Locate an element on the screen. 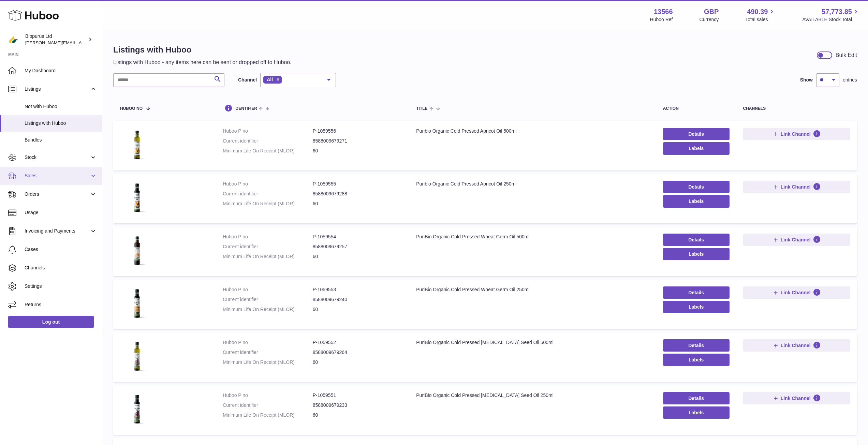 This screenshot has height=445, width=868. span: title is located at coordinates (421, 108).